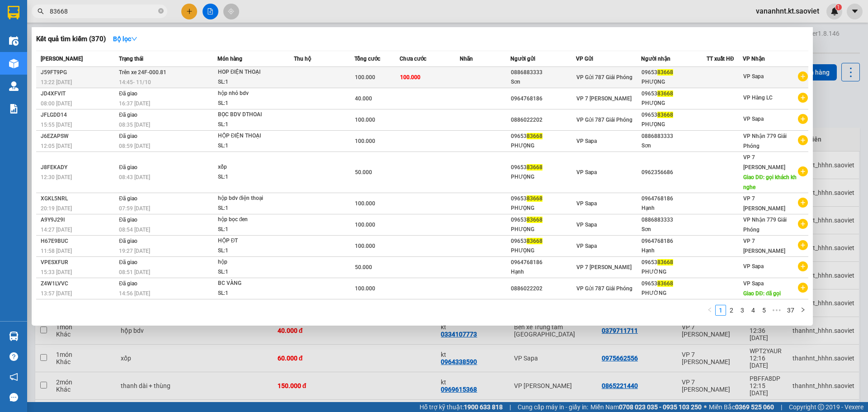 This screenshot has height=412, width=868. Describe the element at coordinates (764, 310) in the screenshot. I see `li: 5` at that location.